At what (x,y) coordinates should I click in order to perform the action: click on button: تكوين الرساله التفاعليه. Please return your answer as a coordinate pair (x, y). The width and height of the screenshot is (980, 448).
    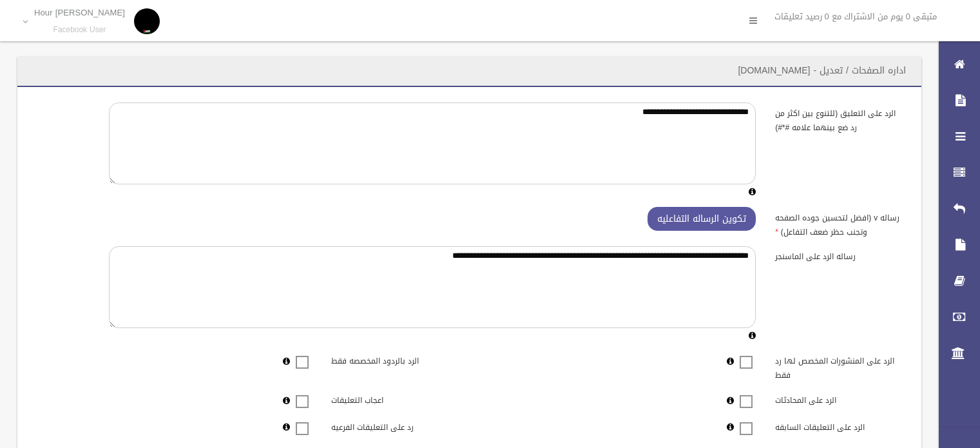
    Looking at the image, I should click on (702, 219).